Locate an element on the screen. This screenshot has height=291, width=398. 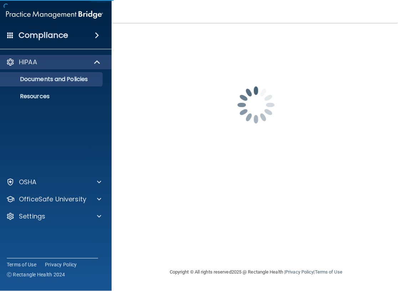
p: HIPAA is located at coordinates (28, 62).